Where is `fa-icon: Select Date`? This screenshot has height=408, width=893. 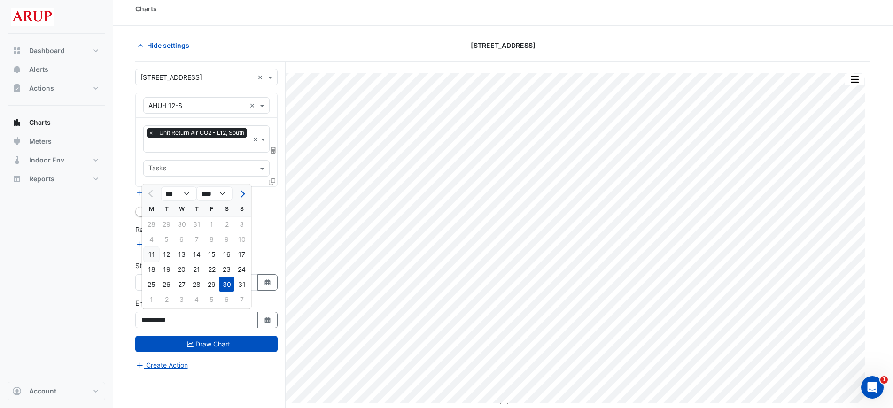
fa-icon: Select Date is located at coordinates (268, 282).